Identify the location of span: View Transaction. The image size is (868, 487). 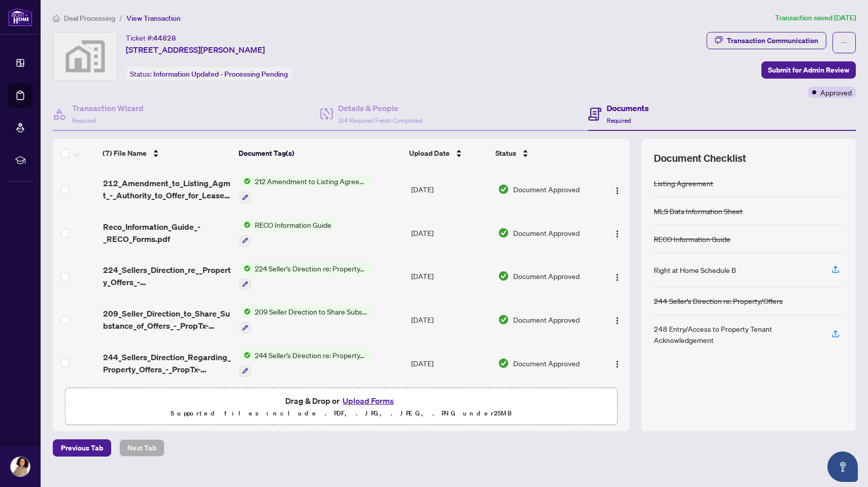
(154, 18).